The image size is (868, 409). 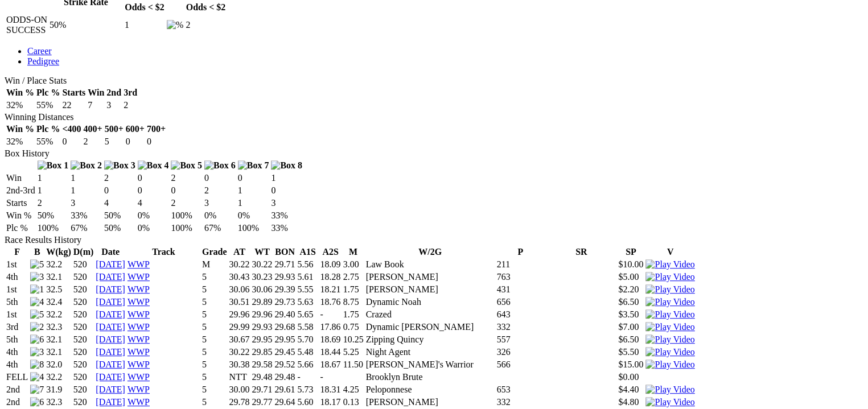 I want to click on td: 0.75, so click(x=354, y=327).